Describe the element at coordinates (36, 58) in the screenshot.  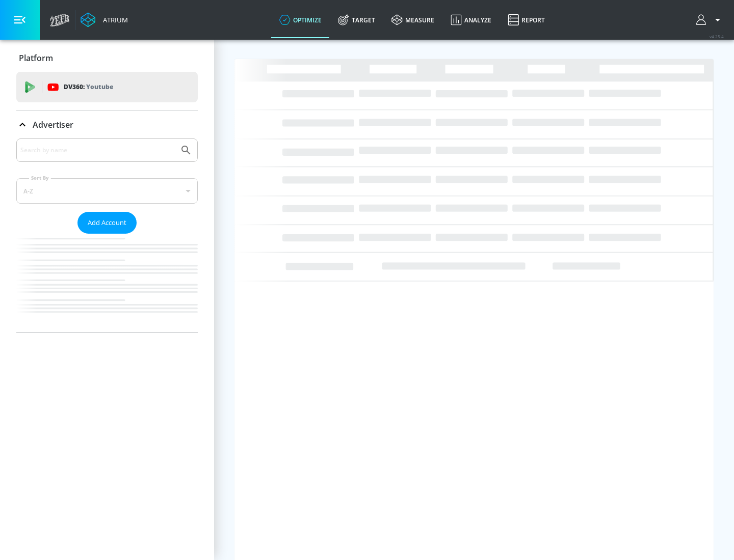
I see `p: Platform` at that location.